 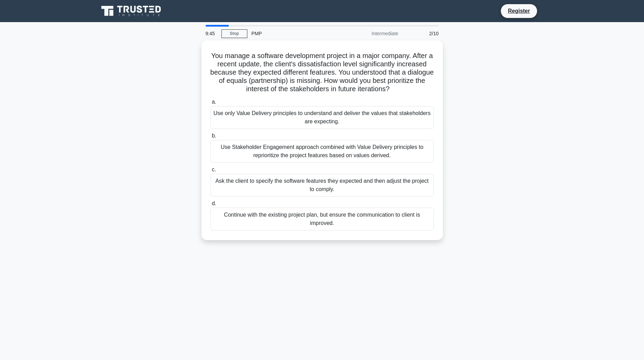 I want to click on div: Use only Value Delivery principles to understand and deliver the values that stakeholders are exp..., so click(x=322, y=117).